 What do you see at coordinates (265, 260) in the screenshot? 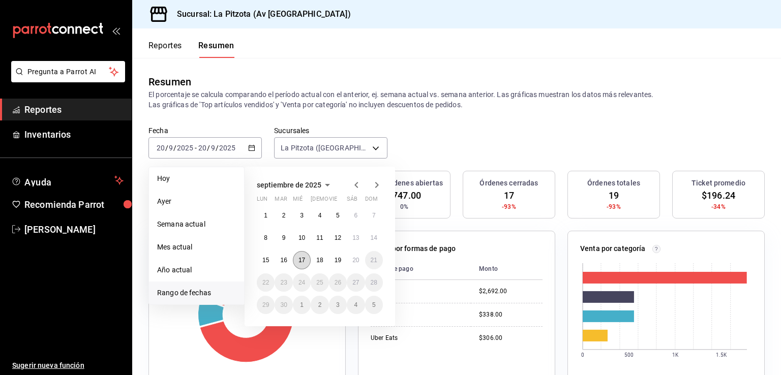
I see `abbr: 15 de septiembre de 2025` at bounding box center [265, 260].